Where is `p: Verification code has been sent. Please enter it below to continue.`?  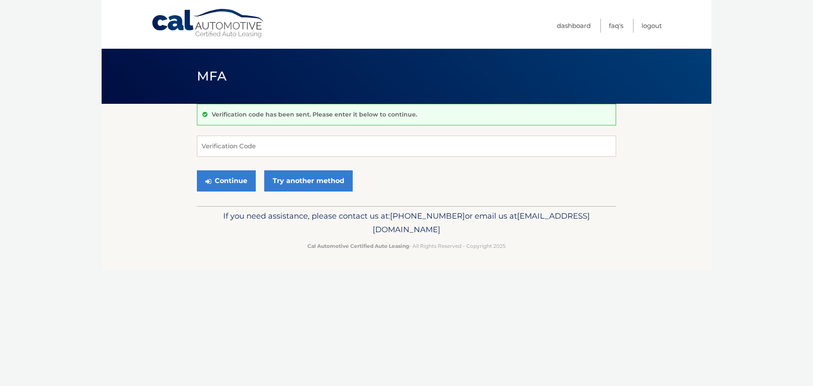 p: Verification code has been sent. Please enter it below to continue. is located at coordinates (314, 114).